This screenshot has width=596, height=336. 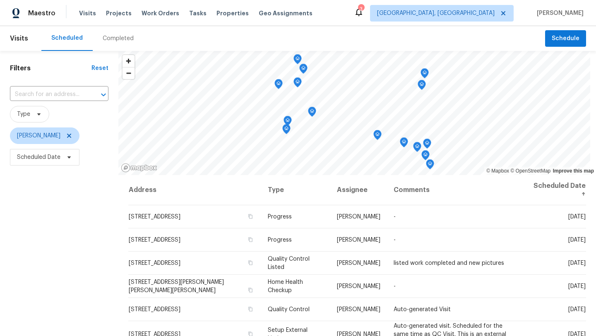 What do you see at coordinates (160, 13) in the screenshot?
I see `span: Work Orders` at bounding box center [160, 13].